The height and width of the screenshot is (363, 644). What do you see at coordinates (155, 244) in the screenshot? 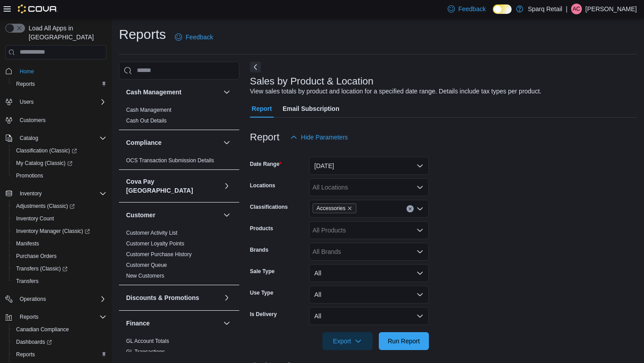
I see `span: Customer Loyalty Points` at bounding box center [155, 244].